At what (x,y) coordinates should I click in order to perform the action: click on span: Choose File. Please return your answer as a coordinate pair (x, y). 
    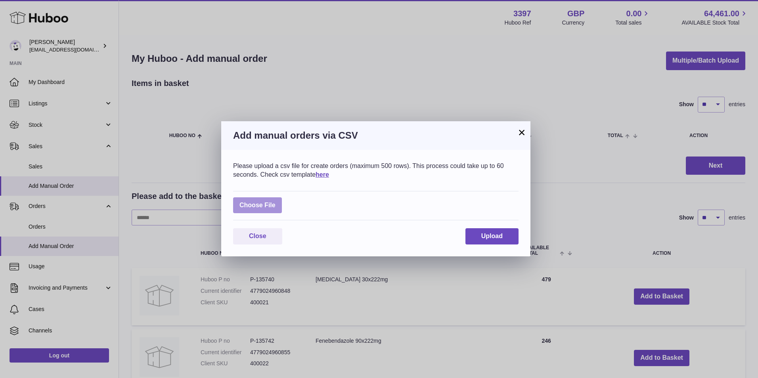
    Looking at the image, I should click on (257, 205).